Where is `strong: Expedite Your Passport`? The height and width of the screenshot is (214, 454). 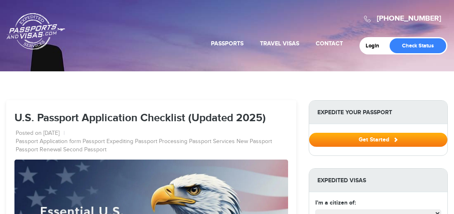 strong: Expedite Your Passport is located at coordinates (378, 112).